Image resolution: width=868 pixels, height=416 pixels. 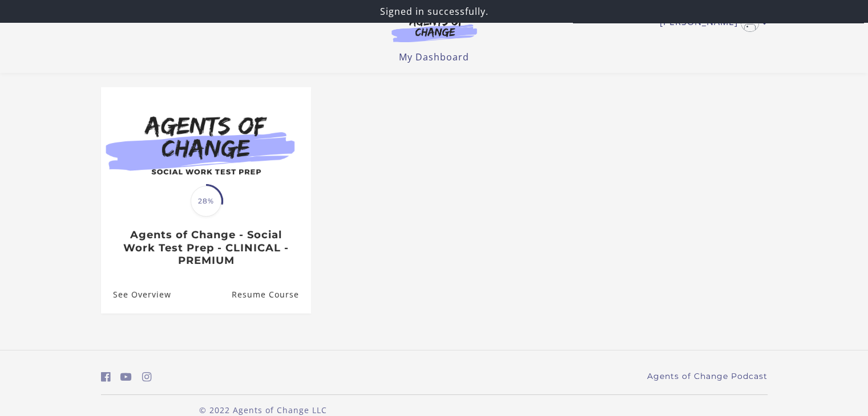 I want to click on a: https://www.instagram.com/agentsofchangeprep/ (Open in a new window), so click(x=147, y=377).